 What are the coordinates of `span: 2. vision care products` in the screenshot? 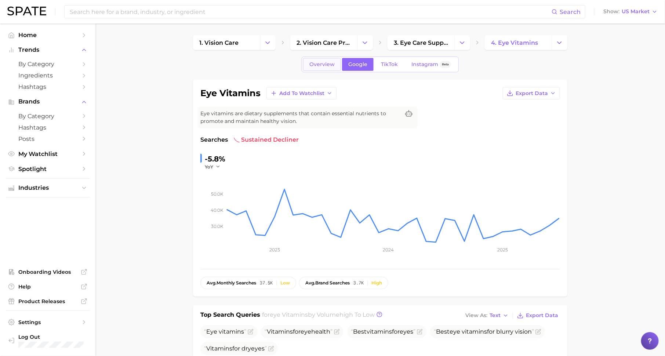 It's located at (324, 43).